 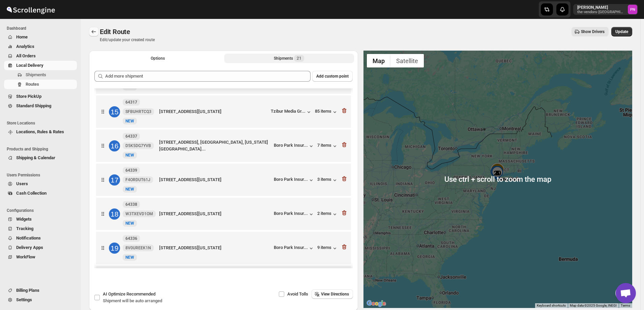 What do you see at coordinates (36, 158) in the screenshot?
I see `span: Shipping & Calendar` at bounding box center [36, 158].